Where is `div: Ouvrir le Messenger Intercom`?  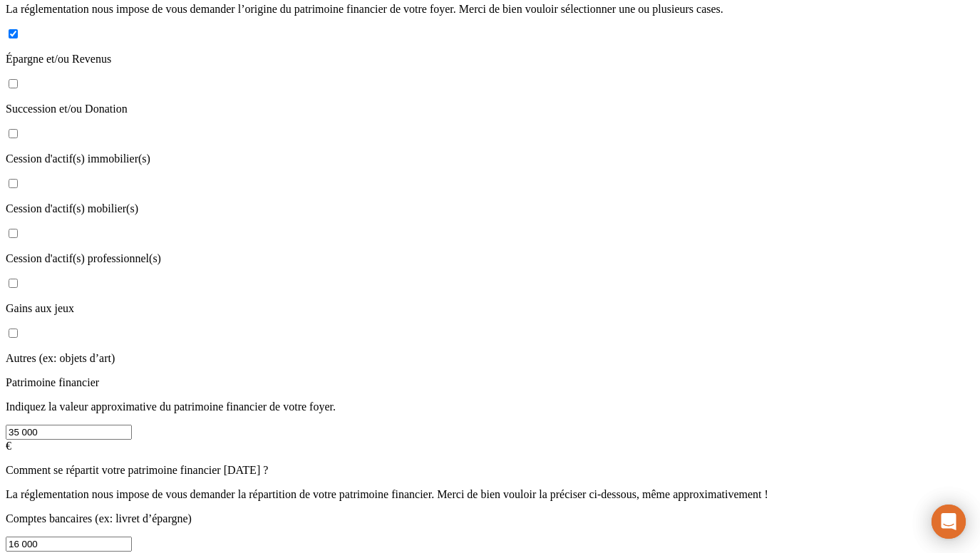
div: Ouvrir le Messenger Intercom is located at coordinates (948, 522).